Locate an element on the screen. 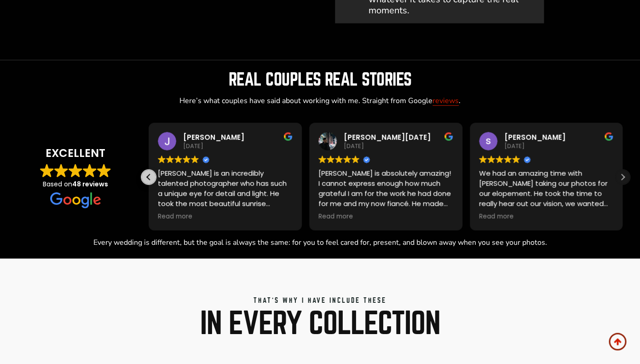 The height and width of the screenshot is (364, 640). a: Scroll to top is located at coordinates (618, 341).